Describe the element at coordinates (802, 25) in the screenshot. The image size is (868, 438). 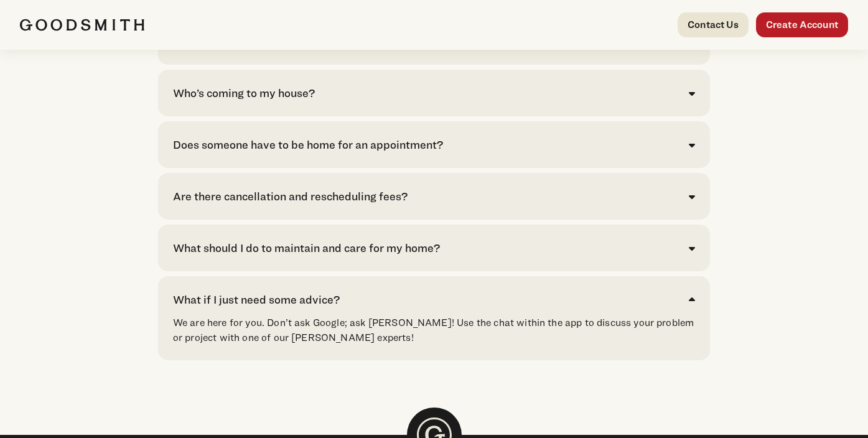
I see `a: Create Account` at that location.